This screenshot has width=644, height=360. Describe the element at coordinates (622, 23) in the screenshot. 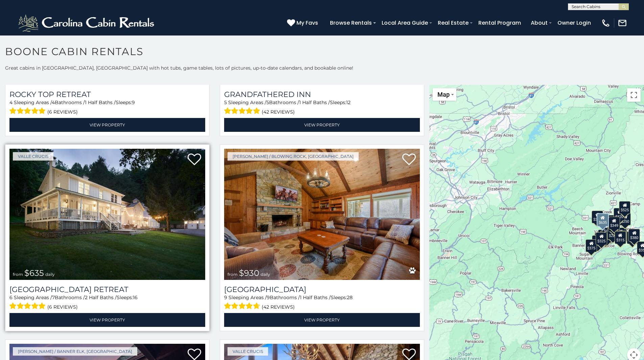

I see `img: mail-regular-white.png` at that location.